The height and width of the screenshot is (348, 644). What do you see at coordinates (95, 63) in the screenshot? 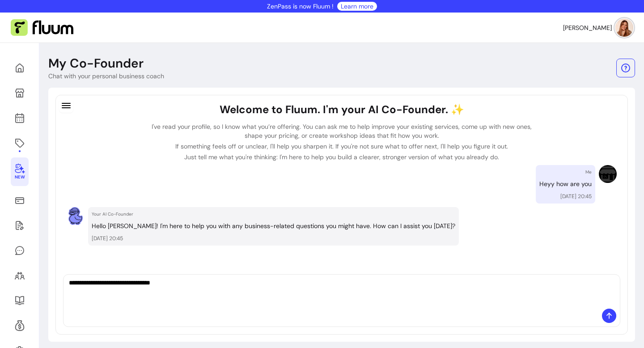
I see `p: My Co-Founder` at bounding box center [95, 63].